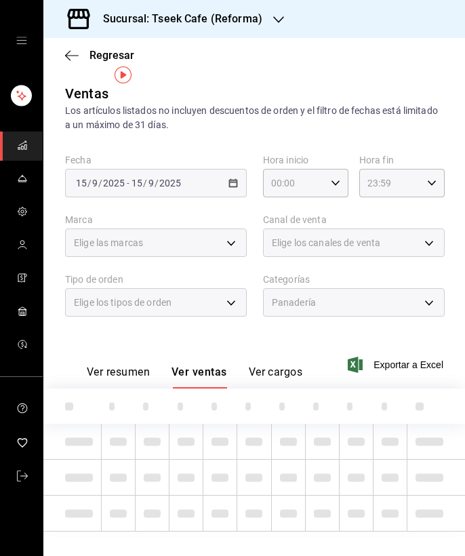 The image size is (465, 556). What do you see at coordinates (156, 220) in the screenshot?
I see `label: Marca` at bounding box center [156, 220].